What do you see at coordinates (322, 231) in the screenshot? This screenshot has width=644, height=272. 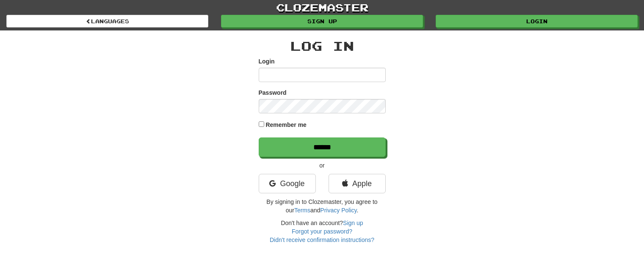 I see `a: Forgot your password?` at bounding box center [322, 231].